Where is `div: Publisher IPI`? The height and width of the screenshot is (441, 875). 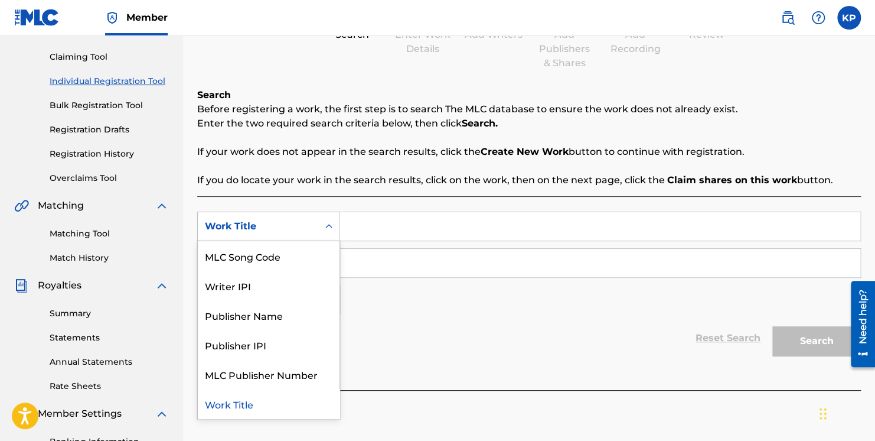
div: Publisher IPI is located at coordinates (269, 344).